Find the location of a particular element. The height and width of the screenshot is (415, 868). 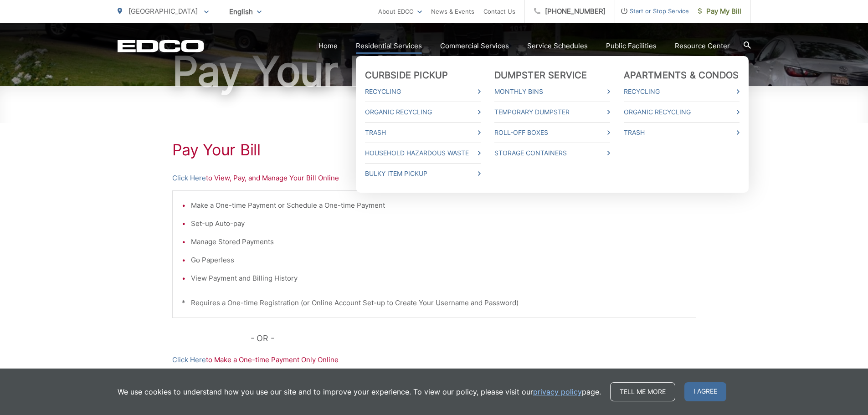

a: Tell me more is located at coordinates (643, 392).